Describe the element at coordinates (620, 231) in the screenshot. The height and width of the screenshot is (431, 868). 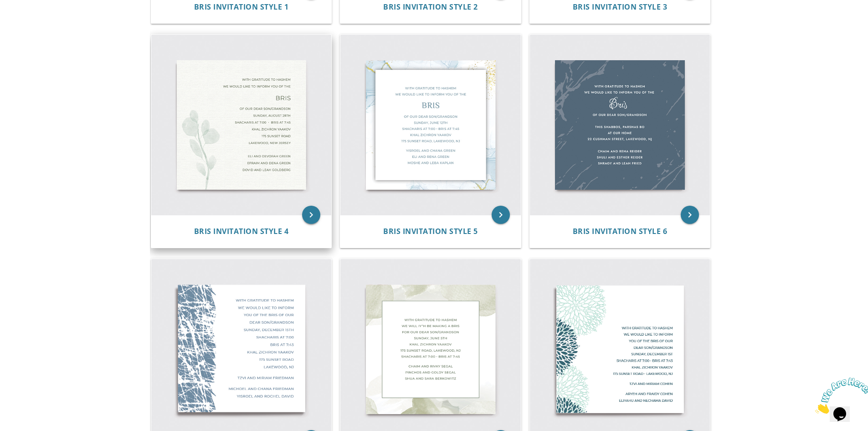
I see `span: Bris Invitation Style 6` at that location.